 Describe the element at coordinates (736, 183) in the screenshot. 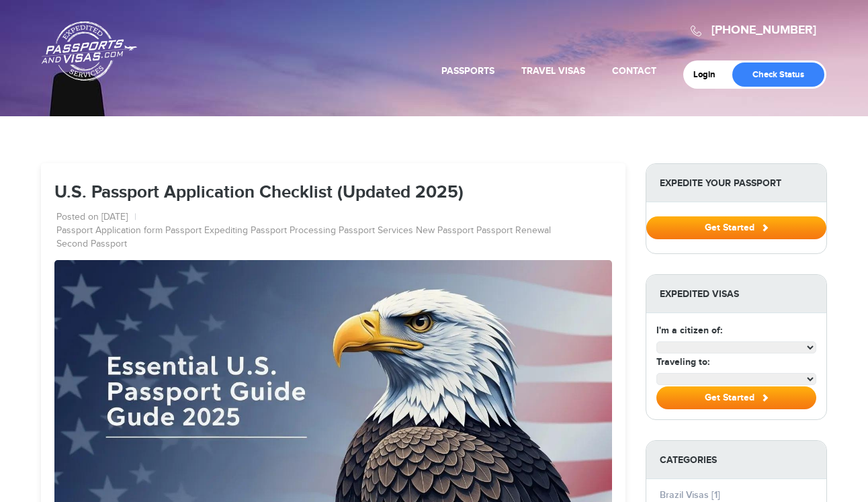

I see `strong: Expedite Your Passport` at that location.